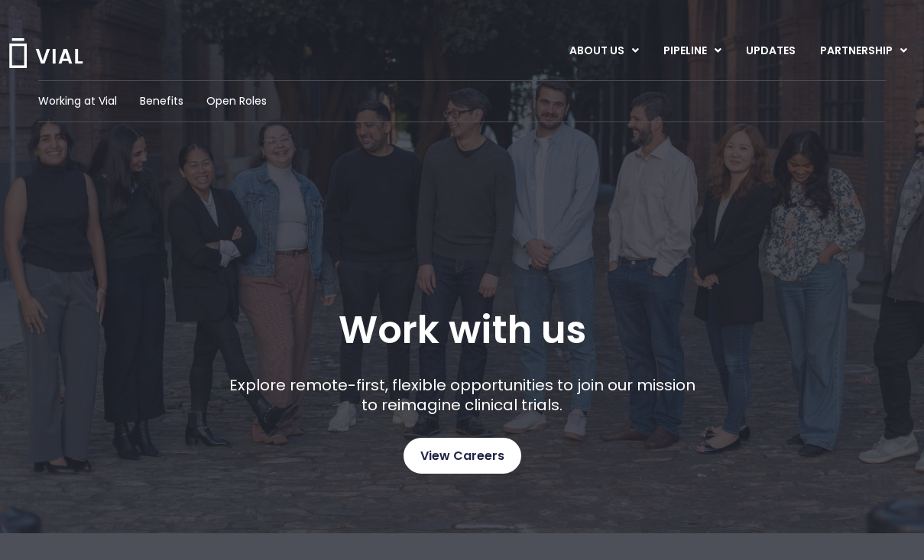 Image resolution: width=924 pixels, height=560 pixels. Describe the element at coordinates (237, 101) in the screenshot. I see `span: Open Roles` at that location.